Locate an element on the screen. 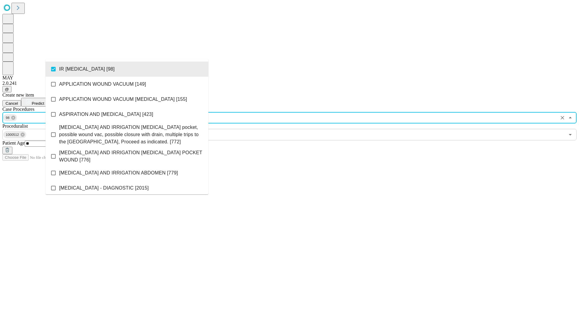 The width and height of the screenshot is (579, 326). div: 2.0.241 is located at coordinates (289, 83).